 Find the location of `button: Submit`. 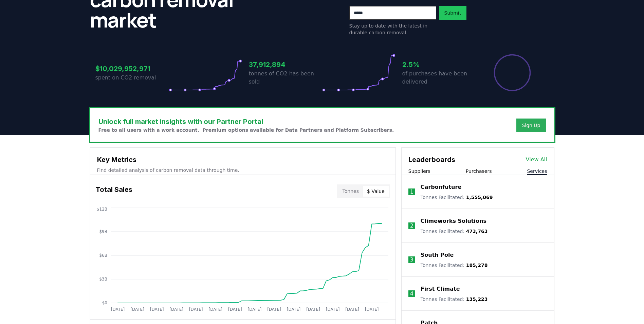

button: Submit is located at coordinates (453, 13).